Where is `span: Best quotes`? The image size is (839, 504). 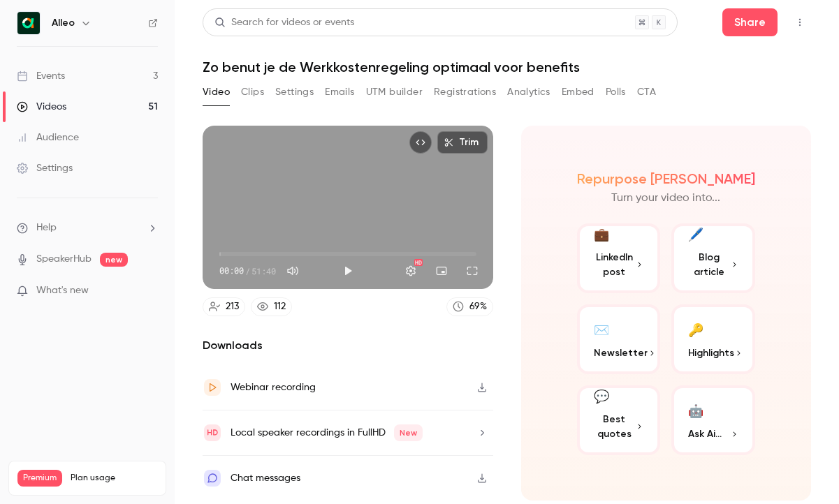 span: Best quotes is located at coordinates (615, 426).